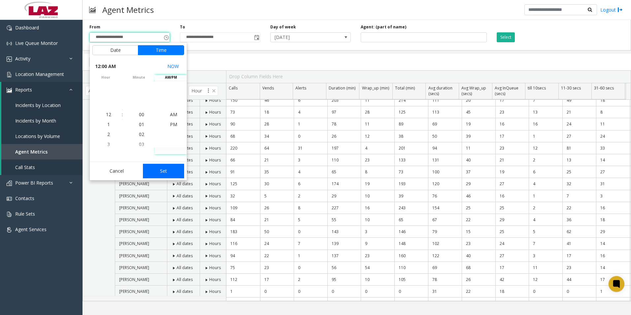 The width and height of the screenshot is (631, 315). Describe the element at coordinates (445, 100) in the screenshot. I see `td: 111` at that location.